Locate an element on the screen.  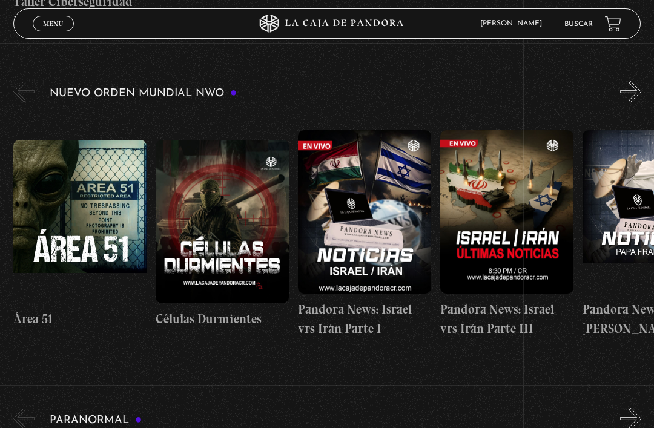
h4: Pandora News: Israel vrs Irán Parte III is located at coordinates (507, 318).